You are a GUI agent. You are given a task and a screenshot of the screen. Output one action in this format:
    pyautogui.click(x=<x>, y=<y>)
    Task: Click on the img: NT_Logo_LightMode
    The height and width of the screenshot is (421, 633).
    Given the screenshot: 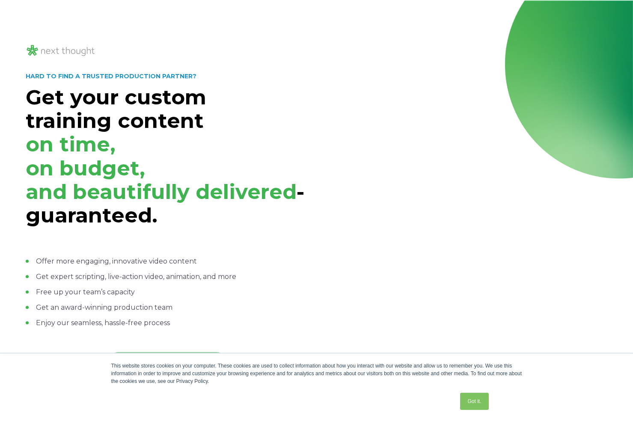 What is the action you would take?
    pyautogui.click(x=61, y=50)
    